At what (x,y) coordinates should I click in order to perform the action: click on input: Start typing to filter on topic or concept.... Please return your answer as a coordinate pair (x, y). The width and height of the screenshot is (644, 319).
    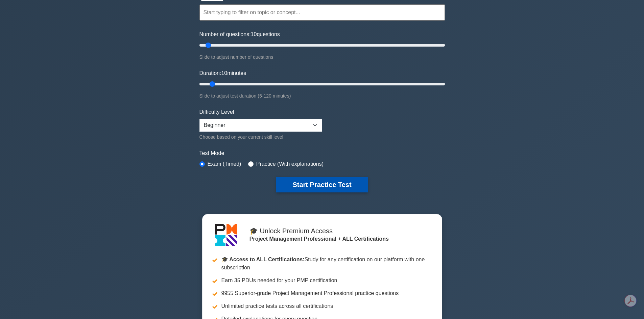
    Looking at the image, I should click on (322, 12).